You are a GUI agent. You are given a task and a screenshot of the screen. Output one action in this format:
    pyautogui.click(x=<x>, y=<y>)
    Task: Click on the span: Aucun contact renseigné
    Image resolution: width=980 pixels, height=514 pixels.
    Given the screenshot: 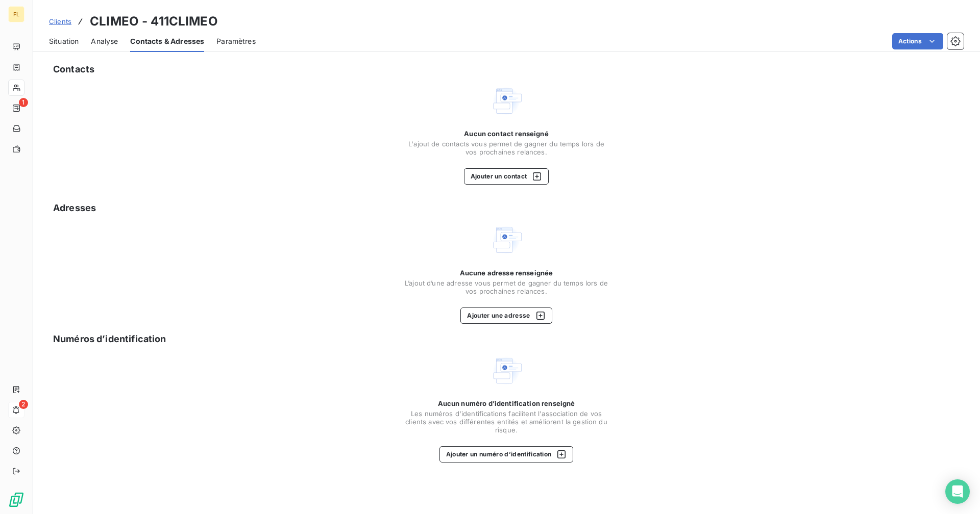 What is the action you would take?
    pyautogui.click(x=506, y=134)
    